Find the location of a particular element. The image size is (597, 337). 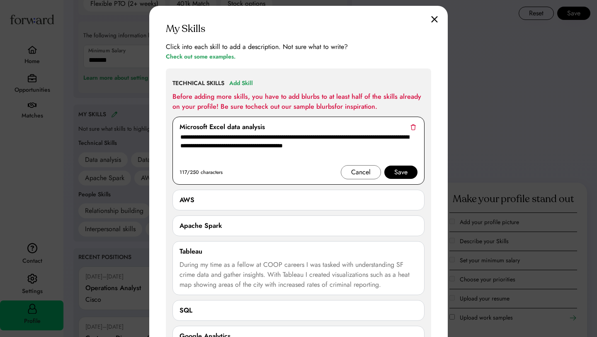

div: Check out some examples. is located at coordinates (201, 57).